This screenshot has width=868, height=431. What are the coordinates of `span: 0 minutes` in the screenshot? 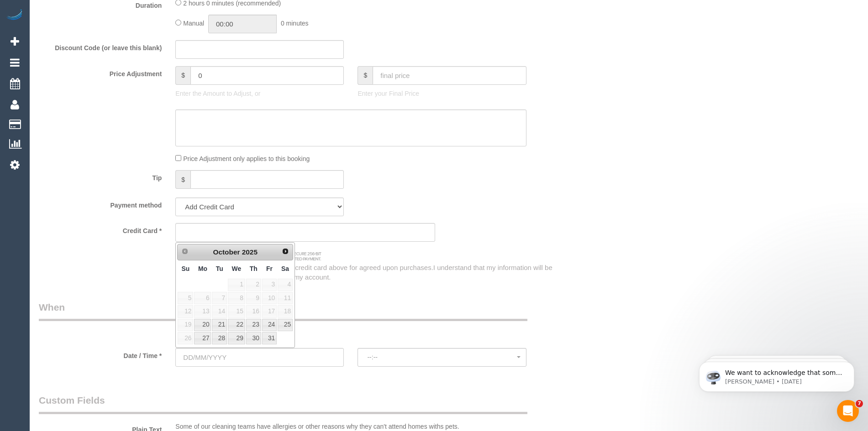 It's located at (295, 23).